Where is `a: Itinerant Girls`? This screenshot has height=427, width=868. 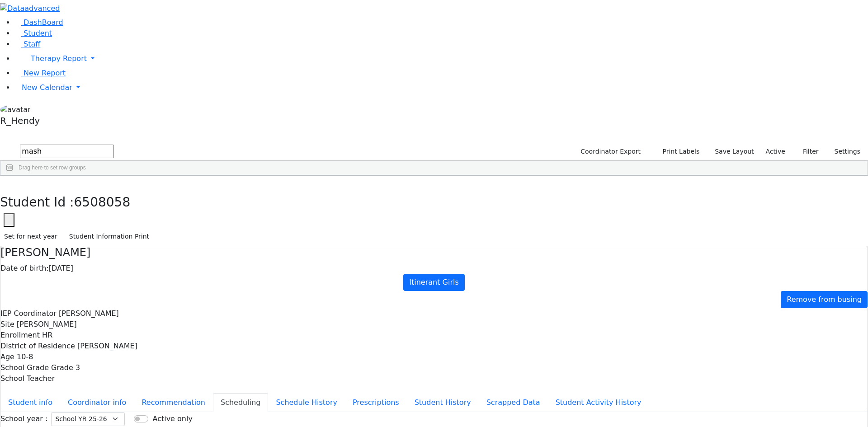
a: Itinerant Girls is located at coordinates (434, 283).